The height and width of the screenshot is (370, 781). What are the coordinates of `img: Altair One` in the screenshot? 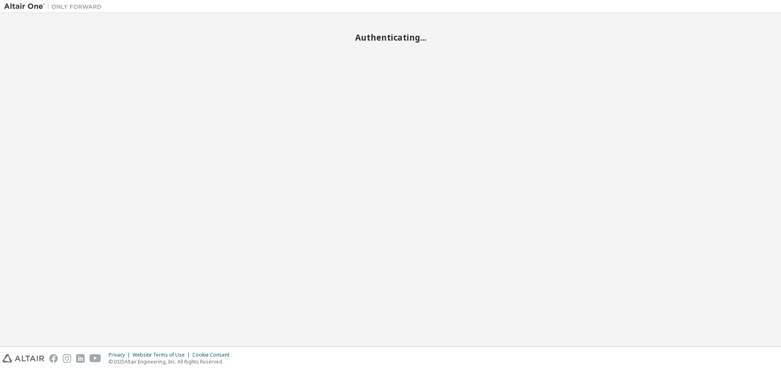 It's located at (55, 7).